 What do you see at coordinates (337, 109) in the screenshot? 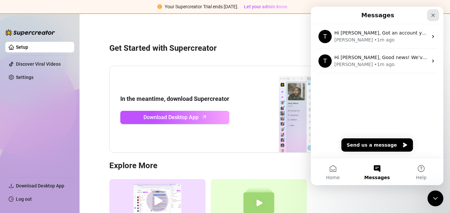
I see `img: download app` at bounding box center [337, 109].